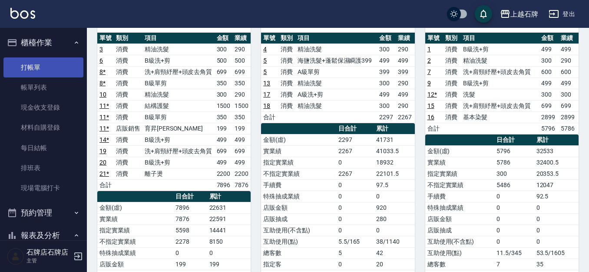  Describe the element at coordinates (429, 49) in the screenshot. I see `a: 1` at that location.